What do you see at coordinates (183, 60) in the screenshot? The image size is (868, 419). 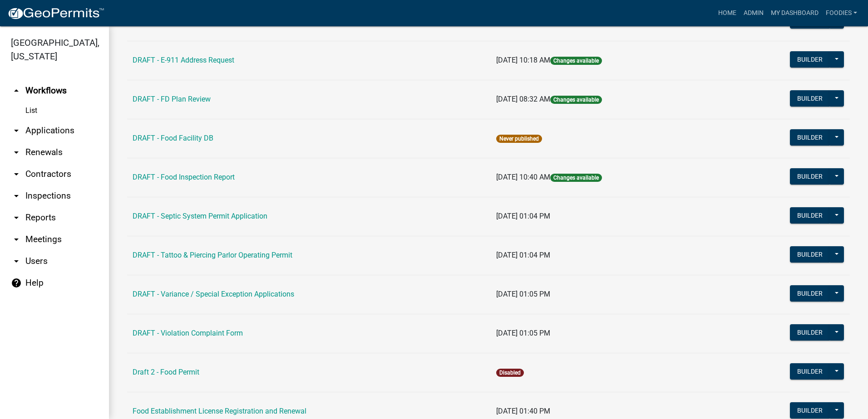 I see `a: DRAFT - E-911 Address Request` at bounding box center [183, 60].